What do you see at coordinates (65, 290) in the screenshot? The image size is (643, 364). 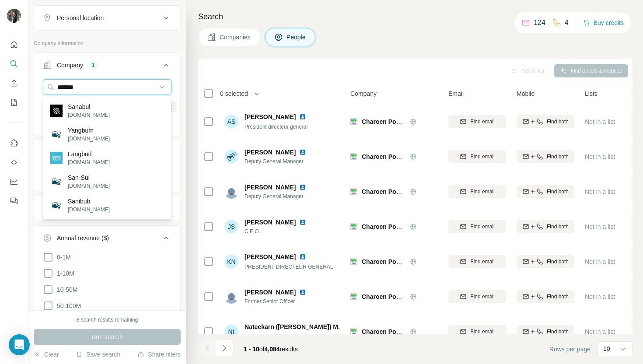 I see `span: 10-50M` at bounding box center [65, 290].